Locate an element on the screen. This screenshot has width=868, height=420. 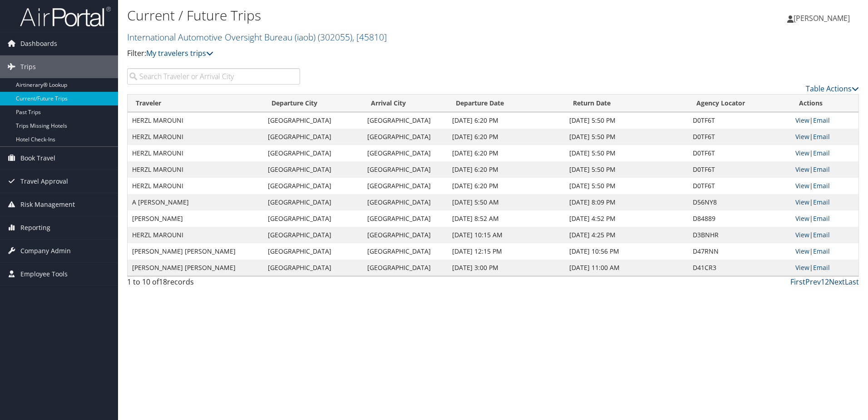
a: First is located at coordinates (798, 282).